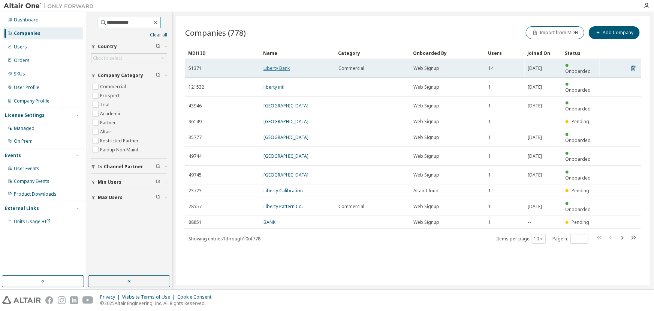 Image resolution: width=654 pixels, height=311 pixels. What do you see at coordinates (107, 132) in the screenshot?
I see `label: Altair` at bounding box center [107, 132].